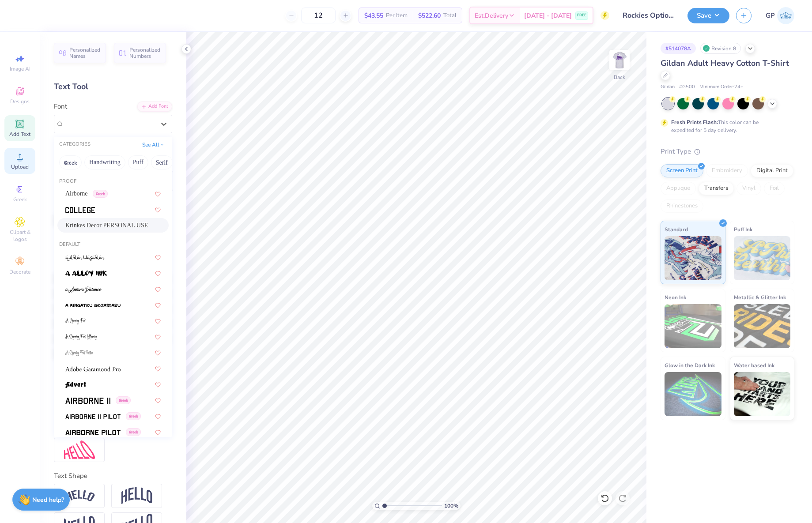 The height and width of the screenshot is (523, 812). Describe the element at coordinates (145, 53) in the screenshot. I see `span: Personalized Numbers` at that location.